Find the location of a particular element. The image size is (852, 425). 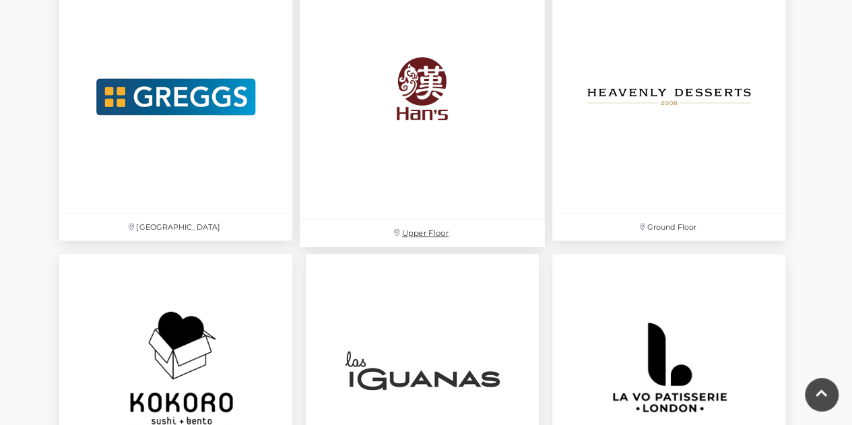

p: Ground Floor is located at coordinates (669, 227).